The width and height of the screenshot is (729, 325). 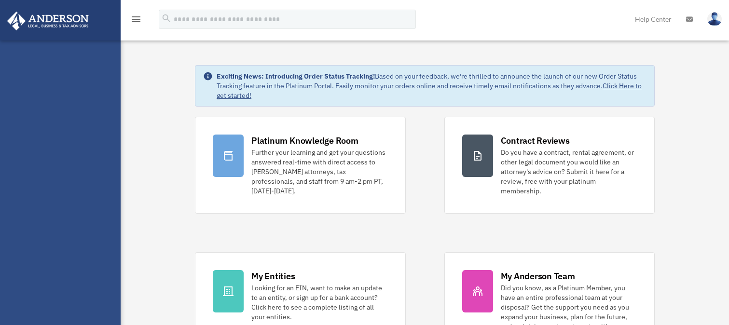 I want to click on div: Platinum Knowledge Room, so click(x=305, y=140).